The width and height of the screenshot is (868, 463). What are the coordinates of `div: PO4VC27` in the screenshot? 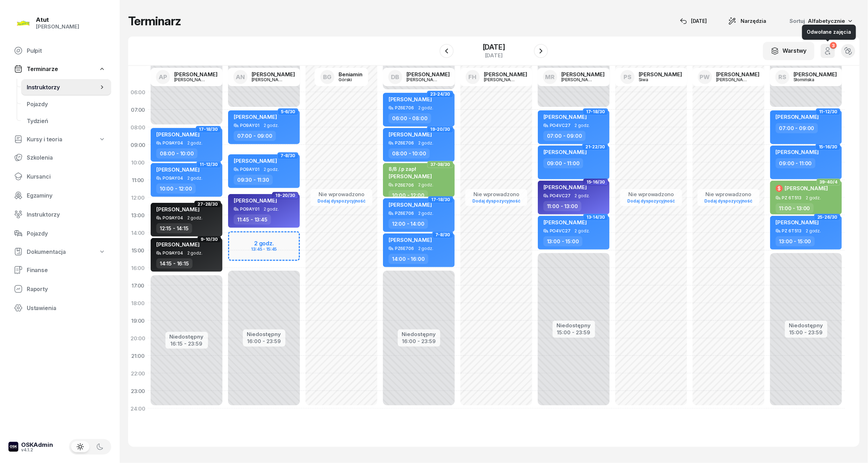 It's located at (560, 231).